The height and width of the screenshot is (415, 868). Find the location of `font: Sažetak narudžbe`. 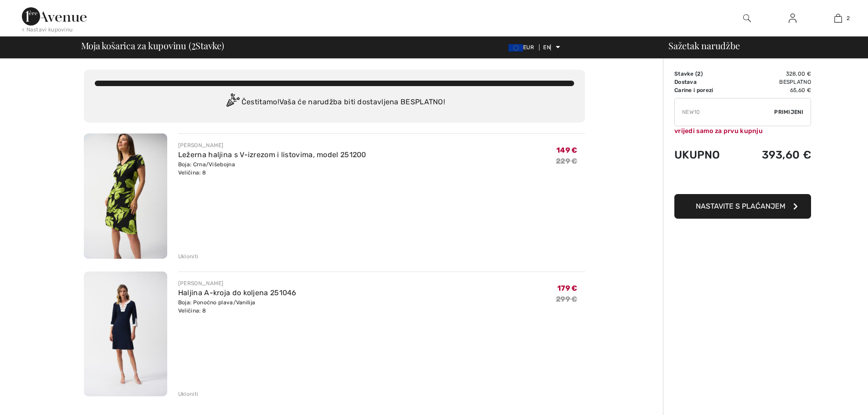

font: Sažetak narudžbe is located at coordinates (704, 45).